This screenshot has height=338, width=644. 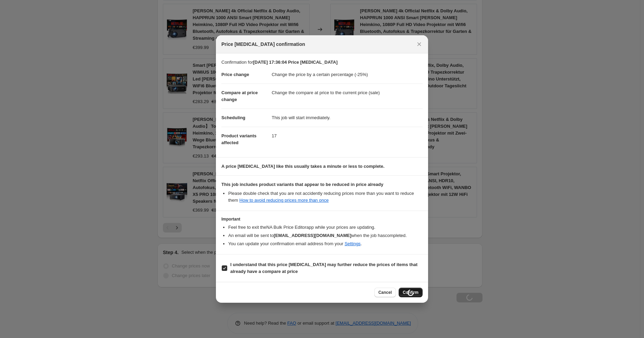 I want to click on h3: Important, so click(x=322, y=219).